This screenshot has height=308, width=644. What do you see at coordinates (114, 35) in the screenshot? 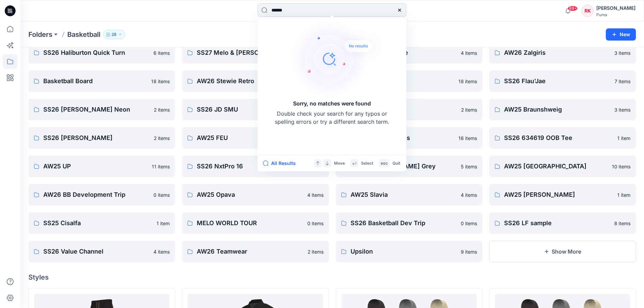
I see `p: 28` at bounding box center [114, 35].